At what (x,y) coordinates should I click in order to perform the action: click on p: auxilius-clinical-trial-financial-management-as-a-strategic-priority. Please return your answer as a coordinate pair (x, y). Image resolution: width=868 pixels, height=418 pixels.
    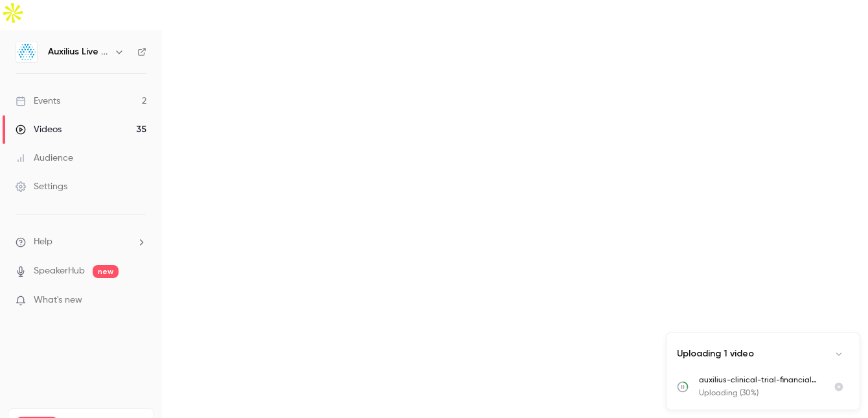
    Looking at the image, I should click on (759, 381).